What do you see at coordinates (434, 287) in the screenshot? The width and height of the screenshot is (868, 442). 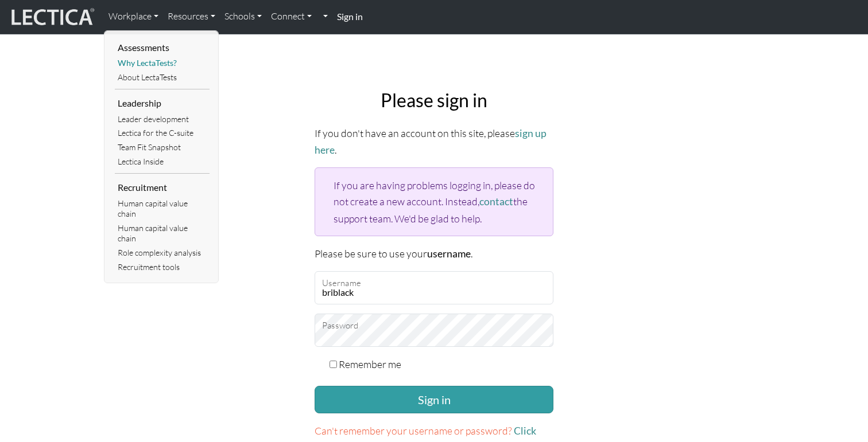 I see `input: Username` at bounding box center [434, 287].